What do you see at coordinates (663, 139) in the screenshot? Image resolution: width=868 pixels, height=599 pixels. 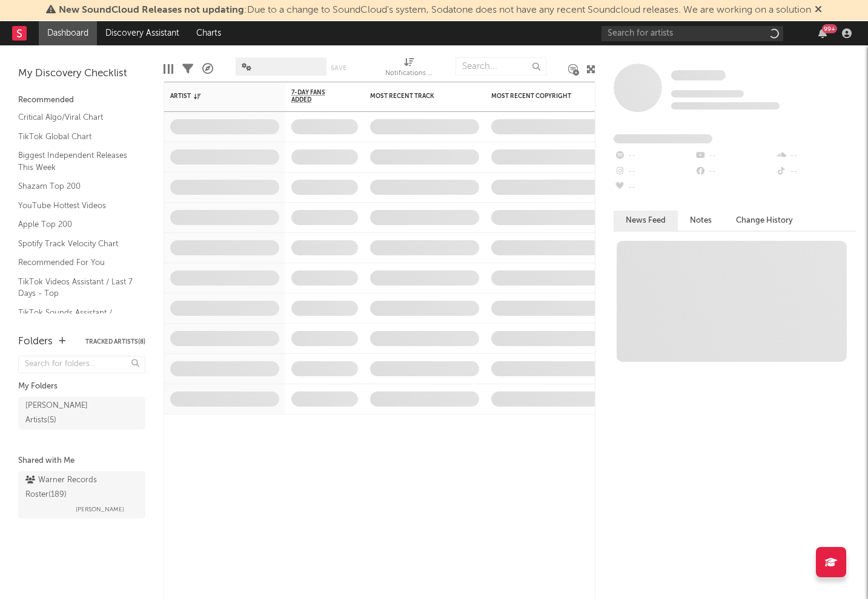 I see `span: Fans Added by Platform` at bounding box center [663, 139].